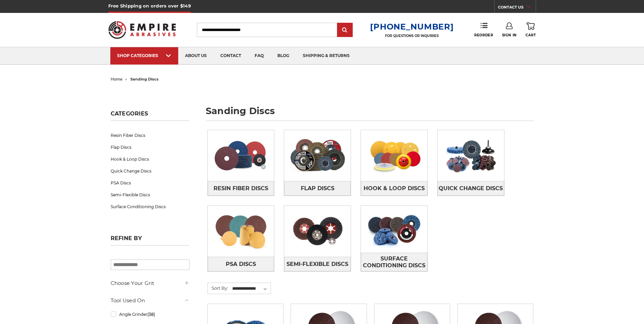 The image size is (644, 324). I want to click on img: Quick Change Discs, so click(471, 155).